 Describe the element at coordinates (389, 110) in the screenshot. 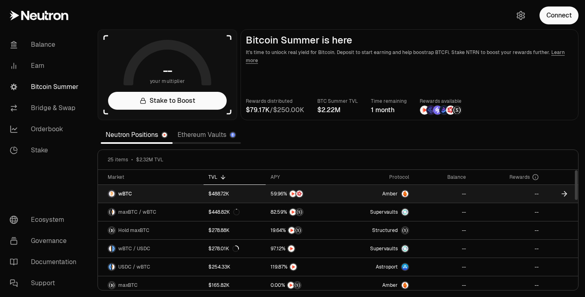

I see `div: 1 month` at that location.